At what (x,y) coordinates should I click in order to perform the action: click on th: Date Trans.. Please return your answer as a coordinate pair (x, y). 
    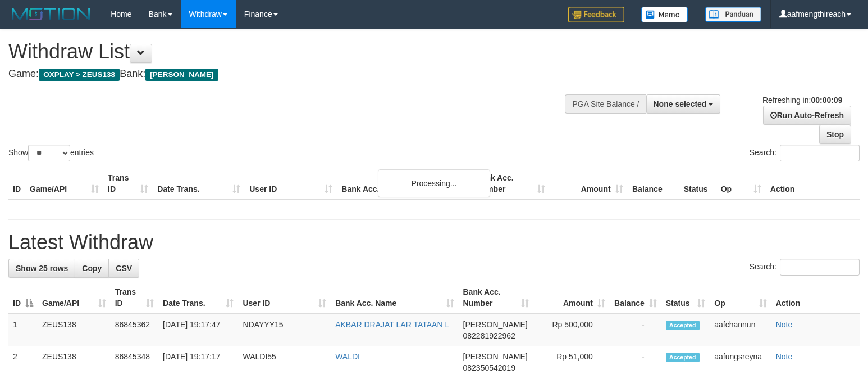
    Looking at the image, I should click on (198, 183).